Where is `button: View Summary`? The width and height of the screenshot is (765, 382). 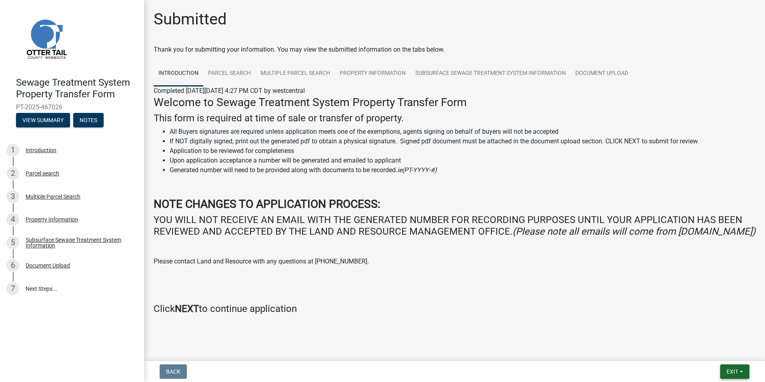 button: View Summary is located at coordinates (43, 120).